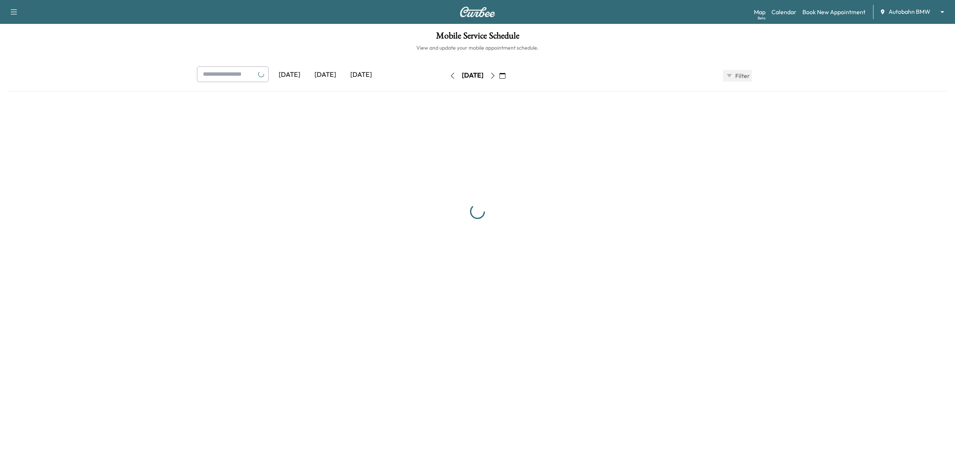 The width and height of the screenshot is (955, 457). I want to click on img: Curbee Logo, so click(478, 12).